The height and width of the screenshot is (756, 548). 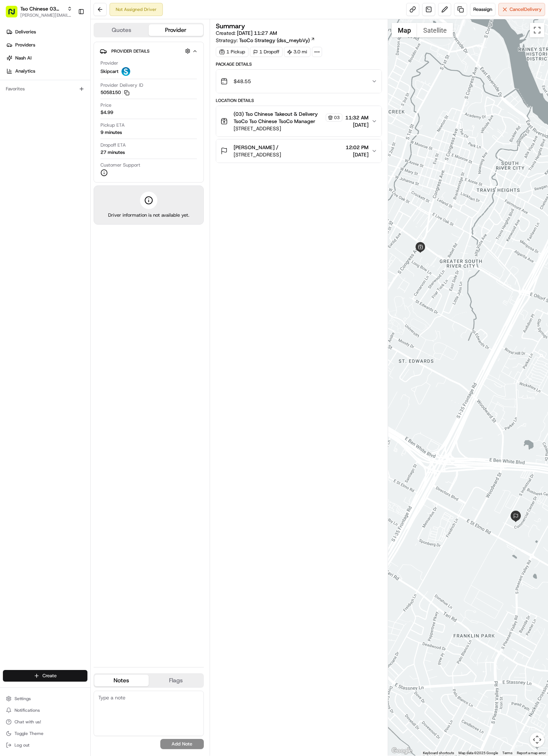 What do you see at coordinates (120, 165) in the screenshot?
I see `span: Customer Support` at bounding box center [120, 165].